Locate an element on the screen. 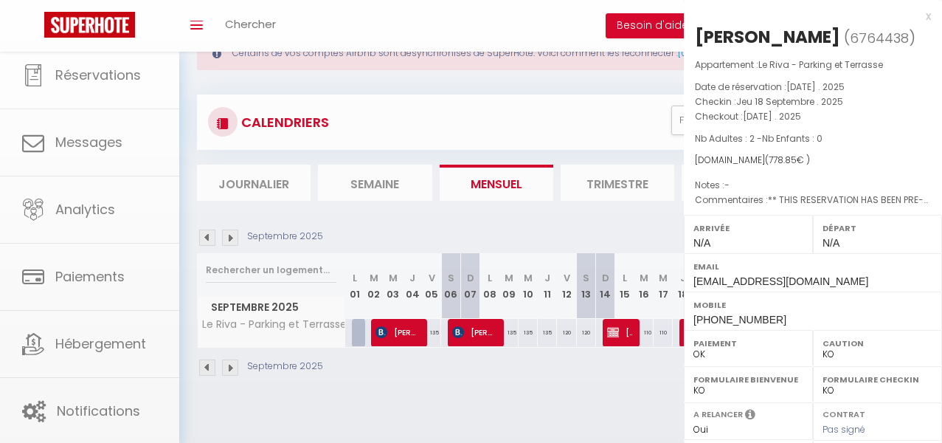 The image size is (942, 443). p: Date de réservation : is located at coordinates (813, 87).